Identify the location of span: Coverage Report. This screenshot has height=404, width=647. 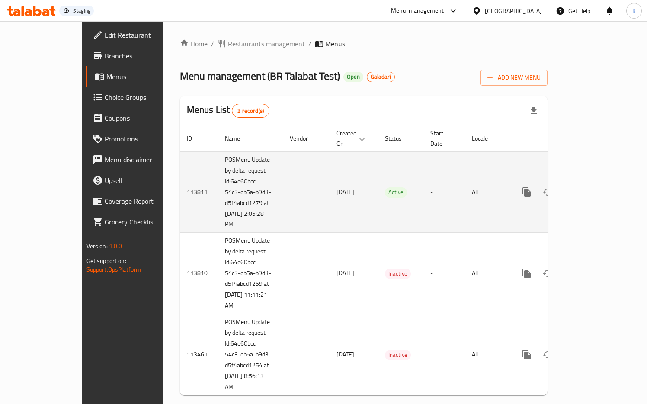
(144, 201).